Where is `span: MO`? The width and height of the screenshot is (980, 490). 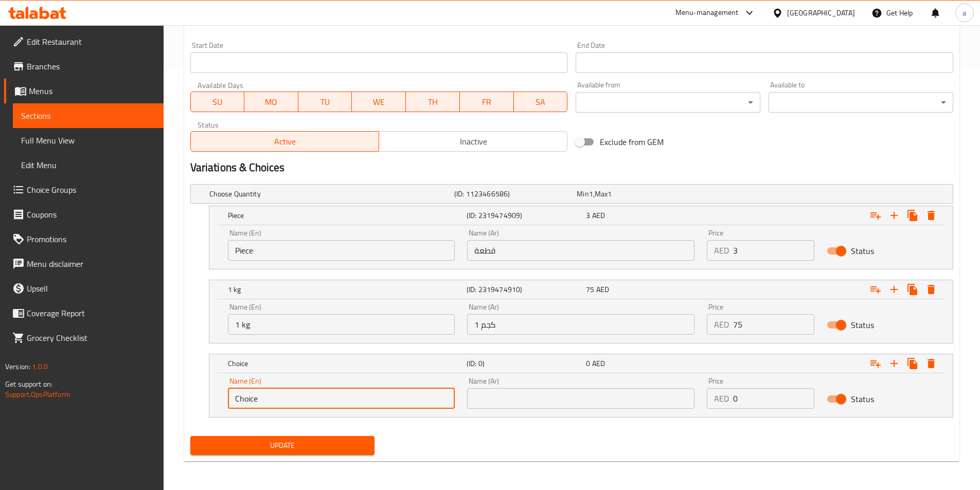
span: MO is located at coordinates (271, 102).